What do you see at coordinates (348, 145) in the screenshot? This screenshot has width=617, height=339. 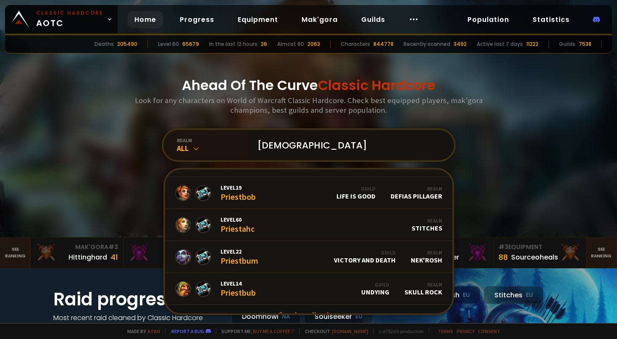 I see `input: Search a character...` at bounding box center [348, 145].